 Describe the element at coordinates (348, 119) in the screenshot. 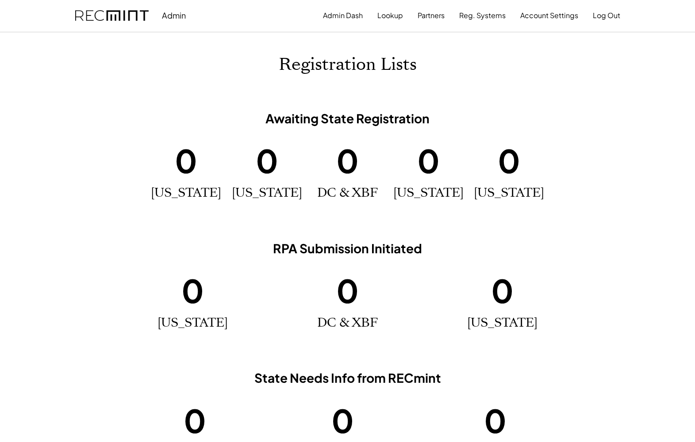

I see `h3: Awaiting State Registration` at that location.